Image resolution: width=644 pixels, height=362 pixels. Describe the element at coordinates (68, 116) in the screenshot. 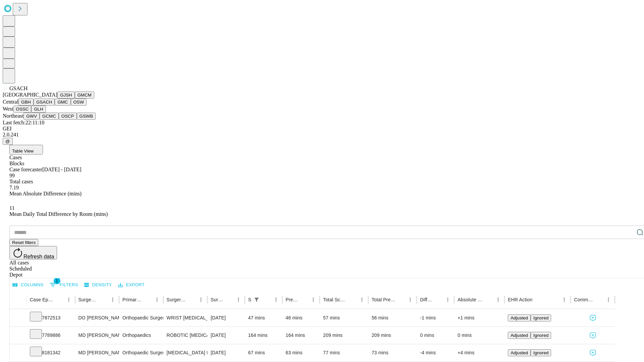

I see `button: OSCP` at that location.